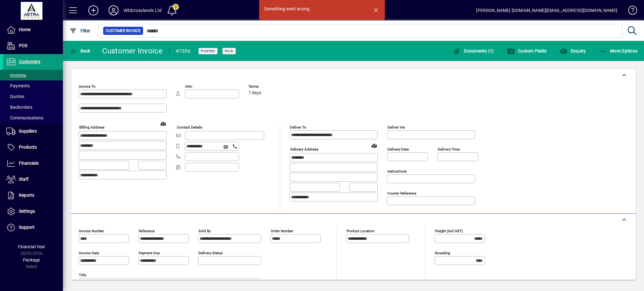  I want to click on a: Backorders, so click(33, 107).